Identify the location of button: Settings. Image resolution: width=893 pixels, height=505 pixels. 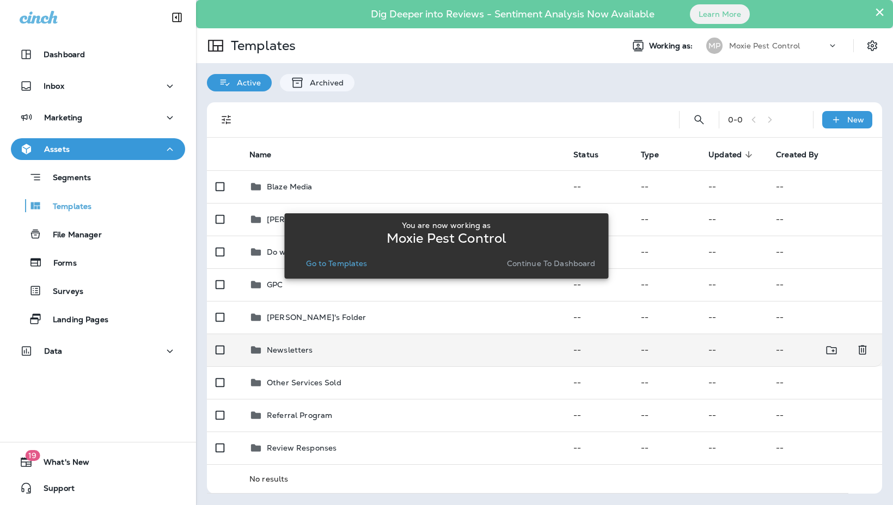
(872, 46).